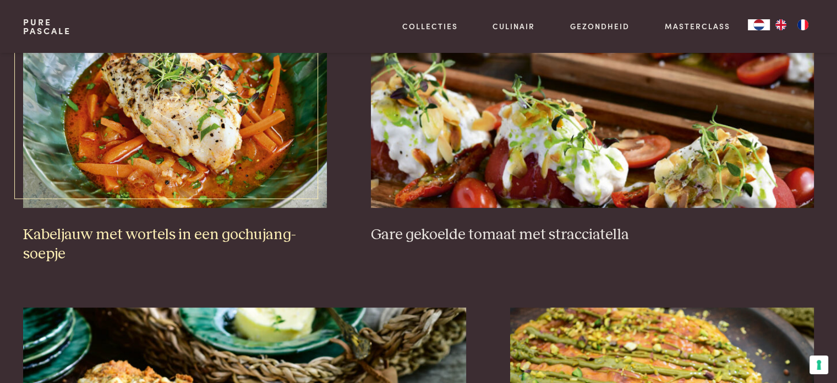 This screenshot has width=837, height=383. What do you see at coordinates (514, 26) in the screenshot?
I see `a: Culinair` at bounding box center [514, 26].